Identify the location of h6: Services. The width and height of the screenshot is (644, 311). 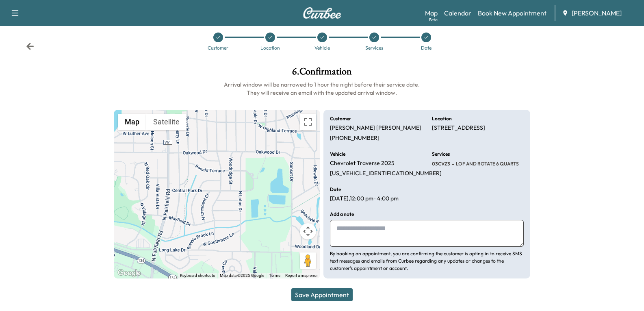
(440, 154).